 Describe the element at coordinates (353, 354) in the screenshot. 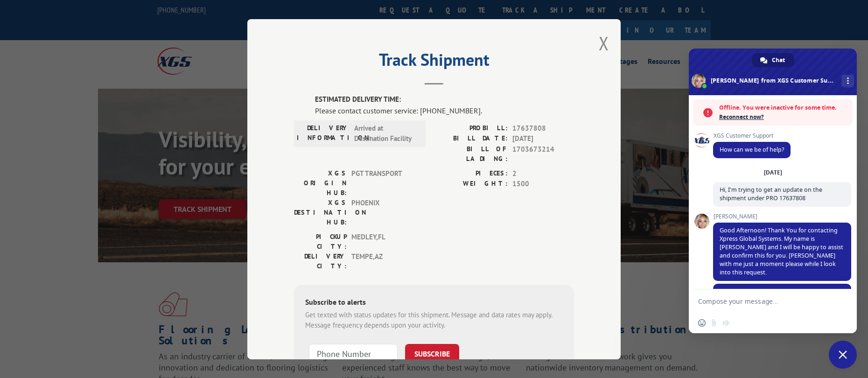

I see `input: Phone Number` at that location.